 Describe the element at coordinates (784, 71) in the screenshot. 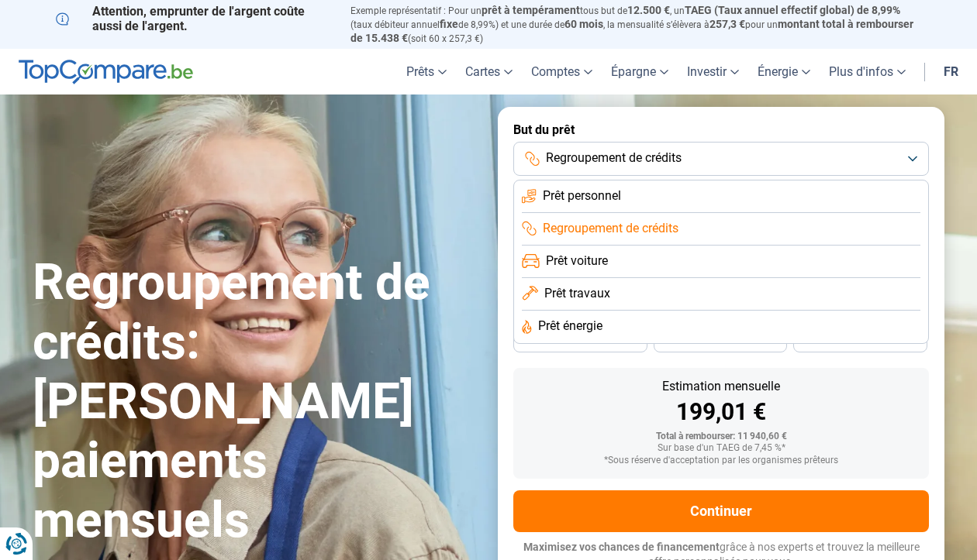

I see `a: Énergie` at that location.